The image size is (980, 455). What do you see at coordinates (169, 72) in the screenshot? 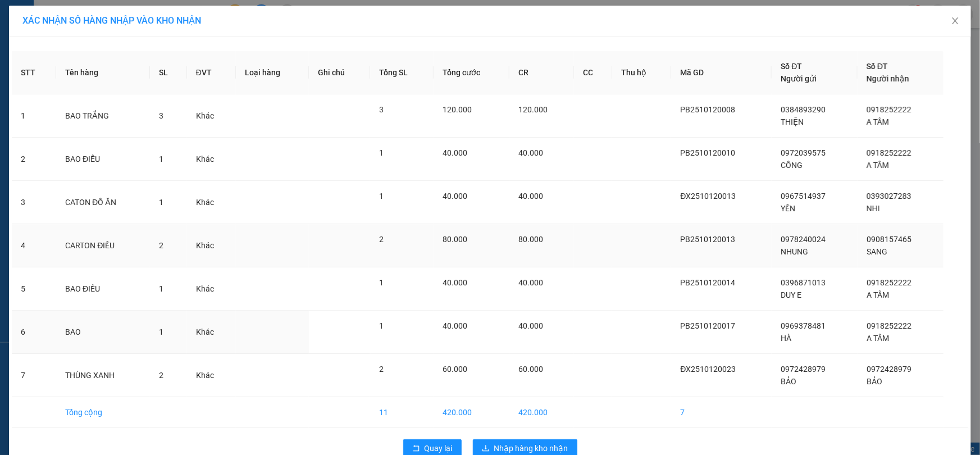
I see `th: SL` at bounding box center [169, 72].